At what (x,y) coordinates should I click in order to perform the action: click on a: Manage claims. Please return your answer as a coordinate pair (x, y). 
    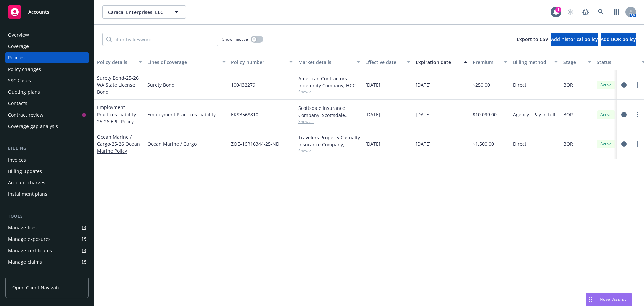
    Looking at the image, I should click on (47, 262).